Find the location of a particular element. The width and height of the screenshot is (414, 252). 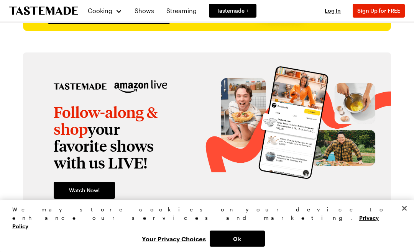

button: Sign Up for FREE is located at coordinates (379, 11).